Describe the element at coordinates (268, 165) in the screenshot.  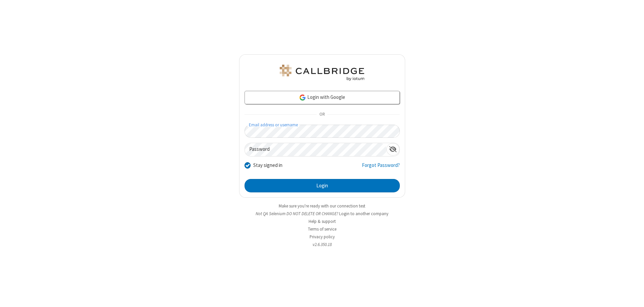
I see `label: Stay signed in` at that location.